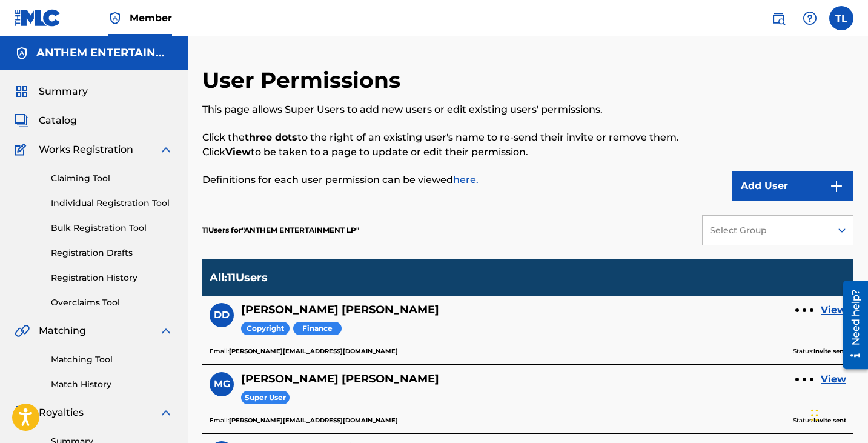 This screenshot has height=443, width=868. Describe the element at coordinates (301, 229) in the screenshot. I see `span: ANTHEM ENTERTAINMENT LP` at that location.